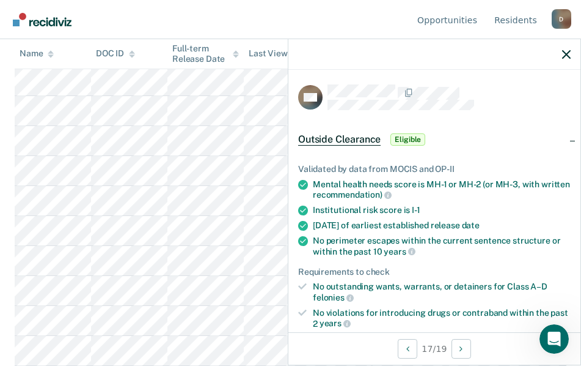 This screenshot has height=366, width=581. I want to click on button: Profile dropdown button, so click(562, 19).